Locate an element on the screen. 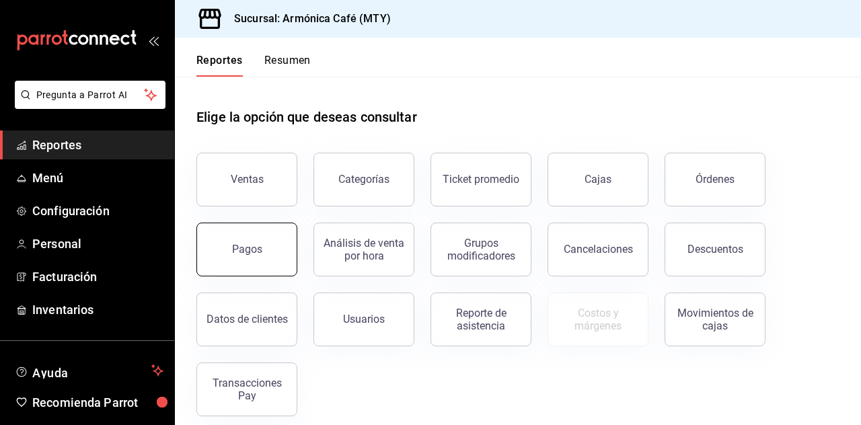 The image size is (861, 425). button: Análisis de venta por hora is located at coordinates (364, 249).